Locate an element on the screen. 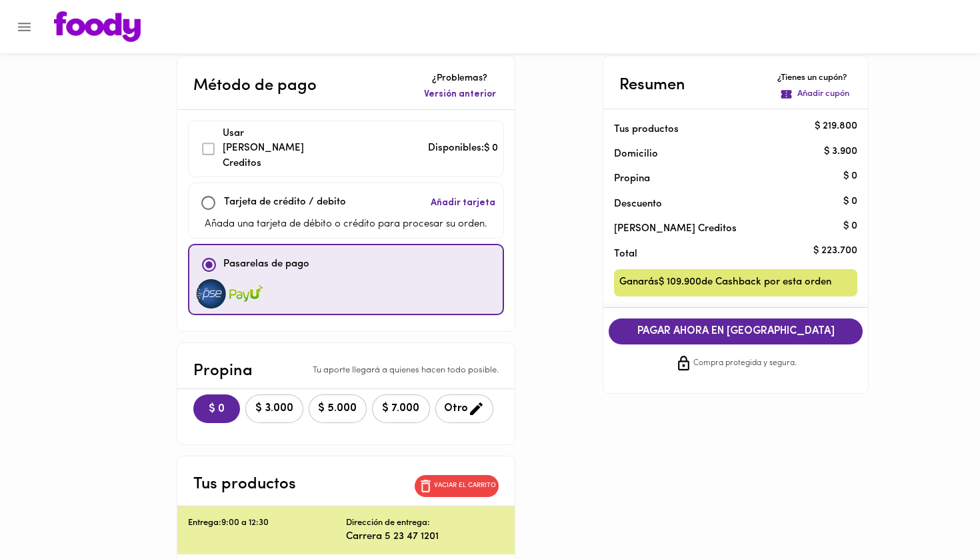 This screenshot has width=980, height=559. span: Ganarás $ 109.900 de Cashback por esta orden is located at coordinates (725, 282).